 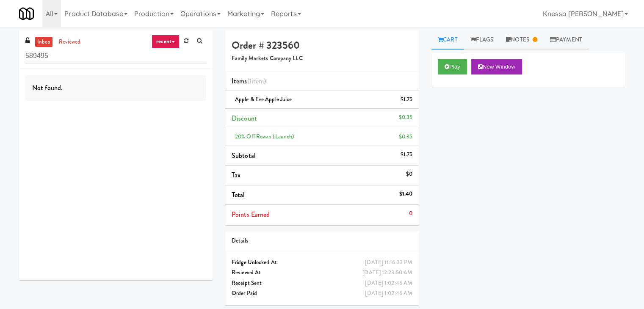 What do you see at coordinates (47, 87) in the screenshot?
I see `span: Not found.` at bounding box center [47, 87].